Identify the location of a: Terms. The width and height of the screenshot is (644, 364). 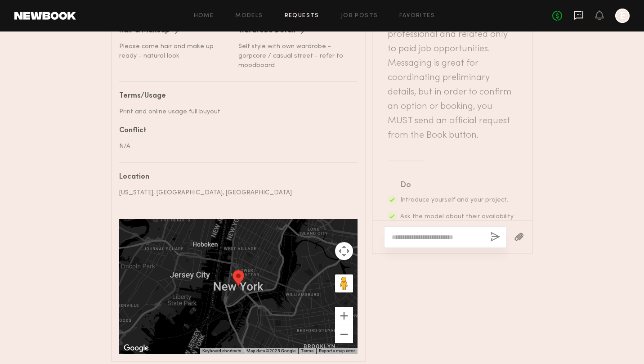
(307, 350).